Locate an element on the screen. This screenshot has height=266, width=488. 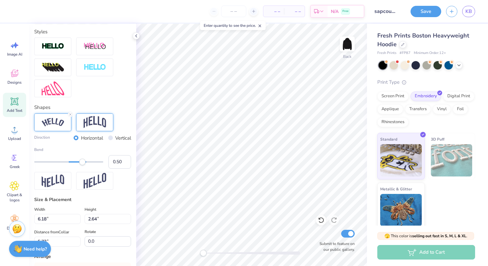
span: Fresh Prints Boston Heavyweight Hoodie is located at coordinates (423, 40).